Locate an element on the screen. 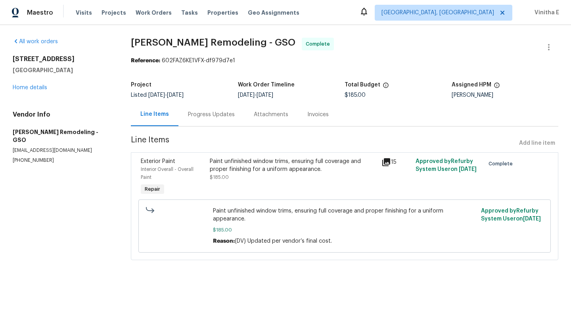  span: Properties is located at coordinates (223, 13).